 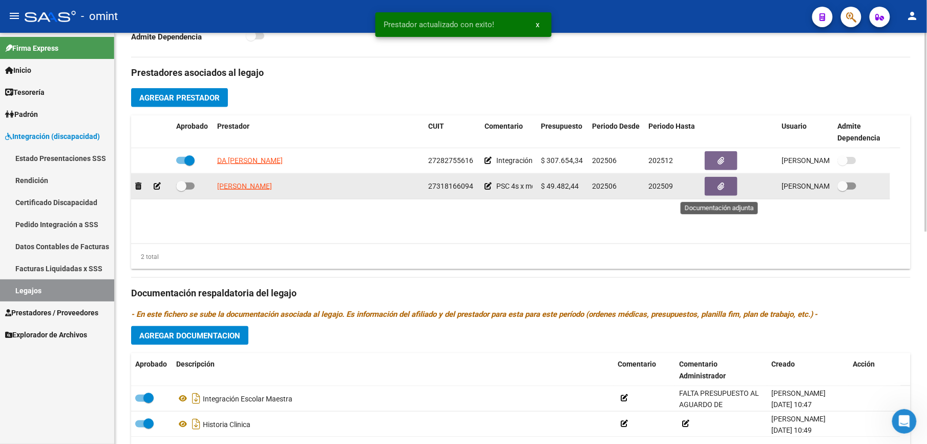 What do you see at coordinates (393, 424) in the screenshot?
I see `div: Historia Clinica` at bounding box center [393, 424].